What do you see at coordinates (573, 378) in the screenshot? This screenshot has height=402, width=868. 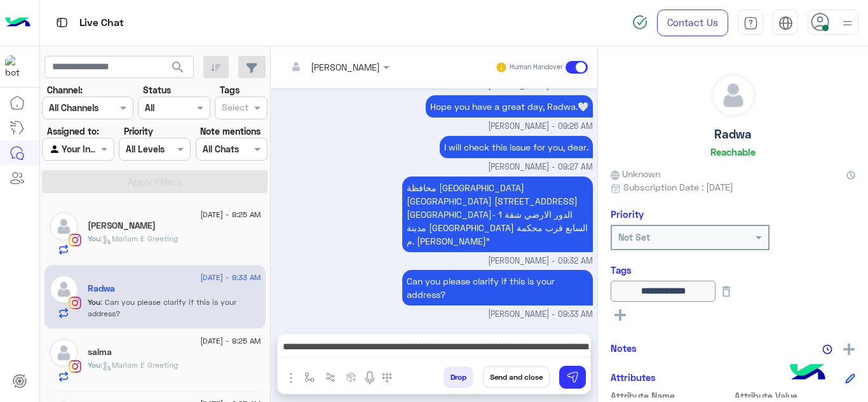 I see `img: send message` at bounding box center [573, 378].